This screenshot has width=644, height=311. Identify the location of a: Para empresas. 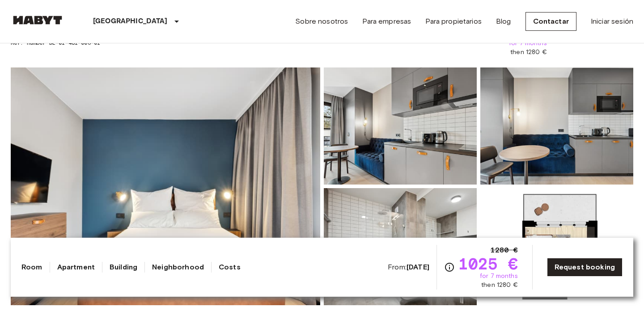
(386, 22).